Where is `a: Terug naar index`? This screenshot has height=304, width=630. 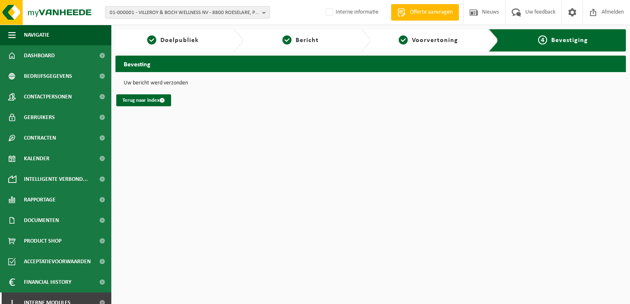
a: Terug naar index is located at coordinates (144, 100).